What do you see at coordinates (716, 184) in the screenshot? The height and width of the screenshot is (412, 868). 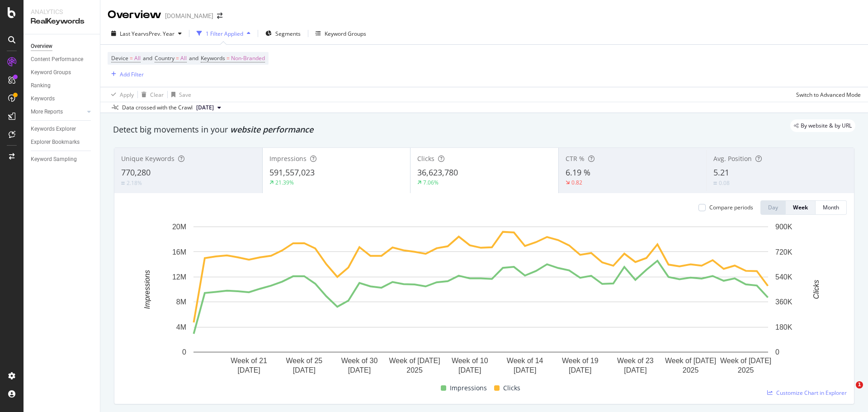 I see `img: Equal` at bounding box center [716, 184].